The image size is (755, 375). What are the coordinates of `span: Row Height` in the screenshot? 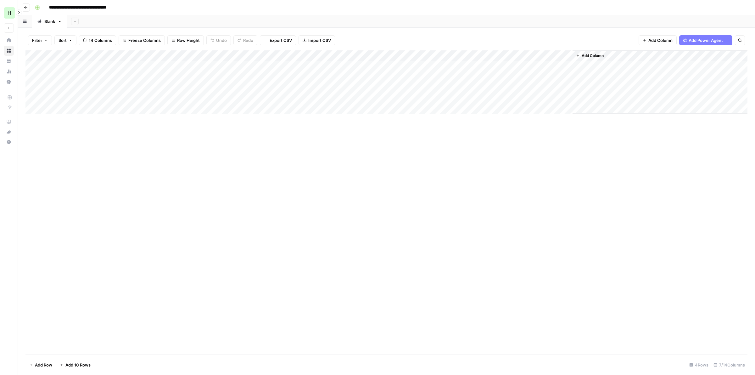 It's located at (188, 40).